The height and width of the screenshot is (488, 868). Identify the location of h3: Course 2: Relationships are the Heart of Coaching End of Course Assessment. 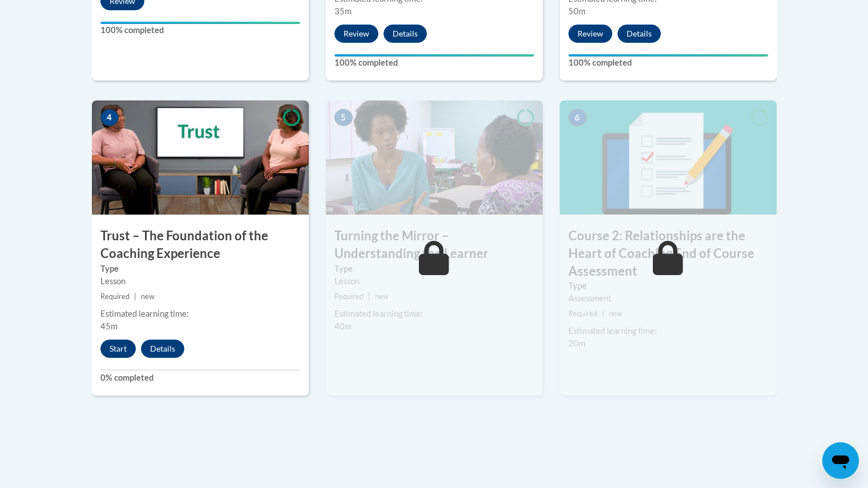
(668, 254).